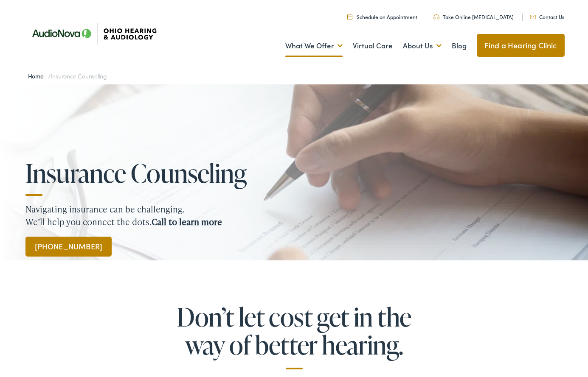  Describe the element at coordinates (533, 17) in the screenshot. I see `img: Mail icon representing email contact with Ohio Hearing in Cincinnati, OH` at that location.